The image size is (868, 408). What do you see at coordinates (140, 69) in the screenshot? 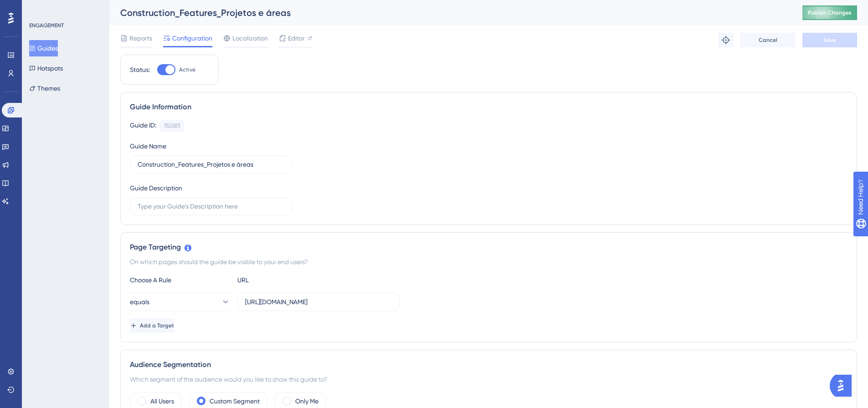
I see `div: Status:` at bounding box center [140, 69].